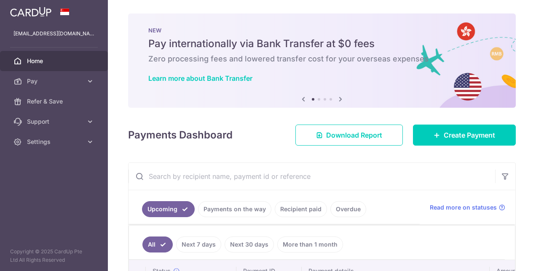  Describe the element at coordinates (249, 245) in the screenshot. I see `a: Next 30 days` at that location.